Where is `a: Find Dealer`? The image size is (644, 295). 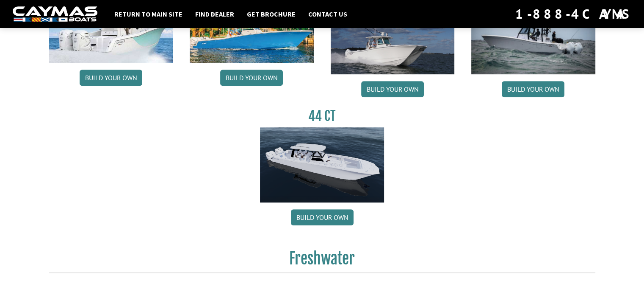 a: Find Dealer is located at coordinates (215, 14).